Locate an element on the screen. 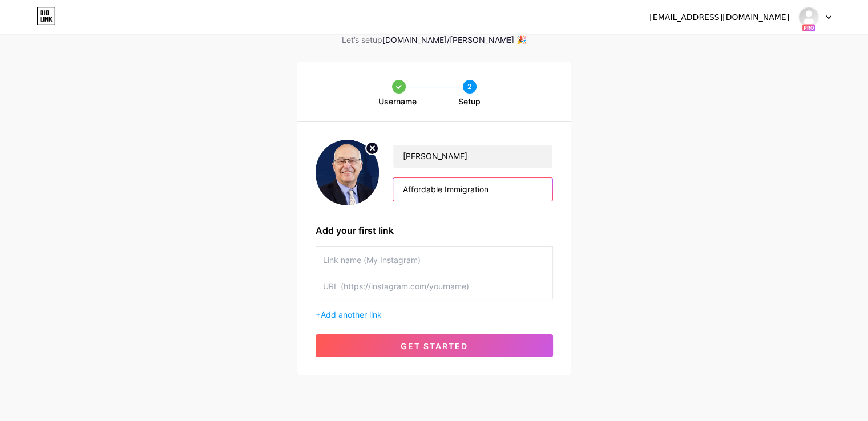 The width and height of the screenshot is (868, 421). input: URL (https://instagram.com/yourname) is located at coordinates (434, 286).